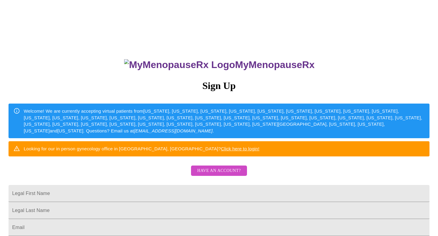 This screenshot has width=438, height=236. I want to click on h3: MyMenopauseRx, so click(219, 65).